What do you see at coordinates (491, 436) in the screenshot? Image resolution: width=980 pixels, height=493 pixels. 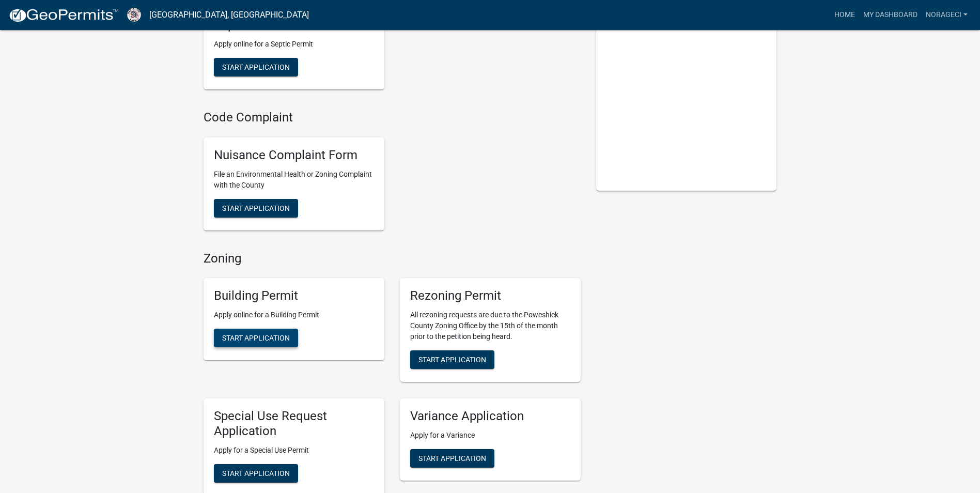 I see `p: Apply for a Variance` at bounding box center [491, 436].